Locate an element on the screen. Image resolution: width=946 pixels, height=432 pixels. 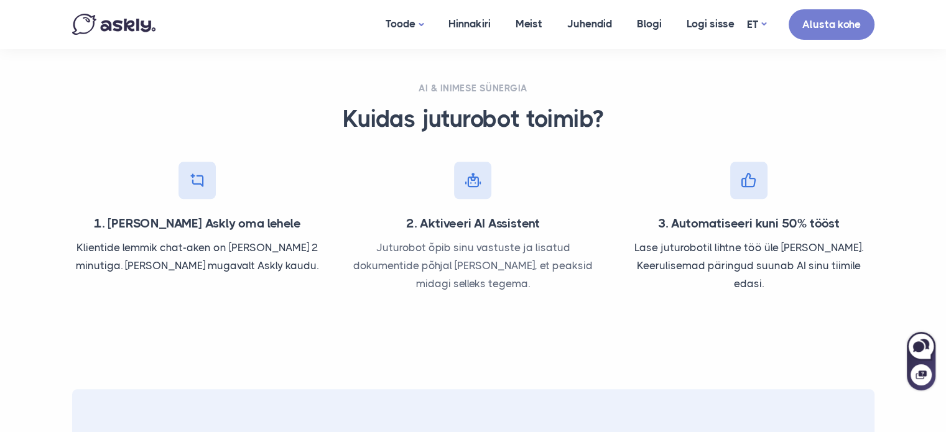
h4: 3. Automatiseeri kuni 50% tööst is located at coordinates (748, 223).